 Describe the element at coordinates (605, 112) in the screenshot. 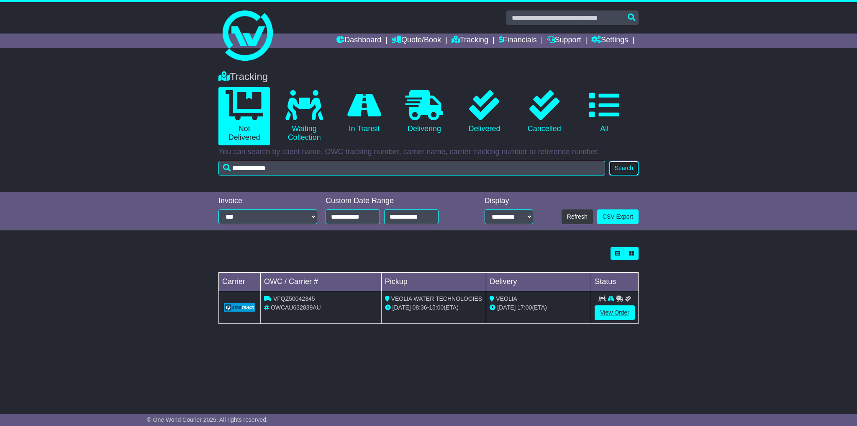

I see `a: All` at that location.